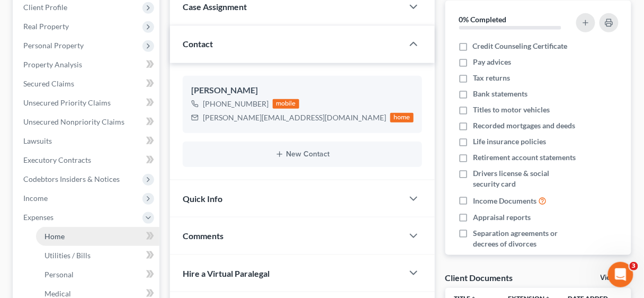  What do you see at coordinates (202, 199) in the screenshot?
I see `span: Quick Info` at bounding box center [202, 199].